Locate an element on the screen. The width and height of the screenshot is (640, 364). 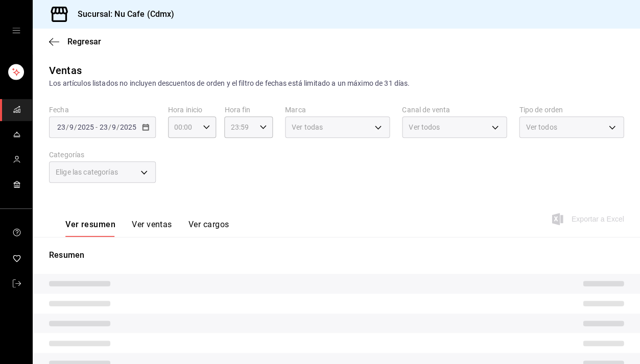
span: Elige las categorías is located at coordinates (87, 172).